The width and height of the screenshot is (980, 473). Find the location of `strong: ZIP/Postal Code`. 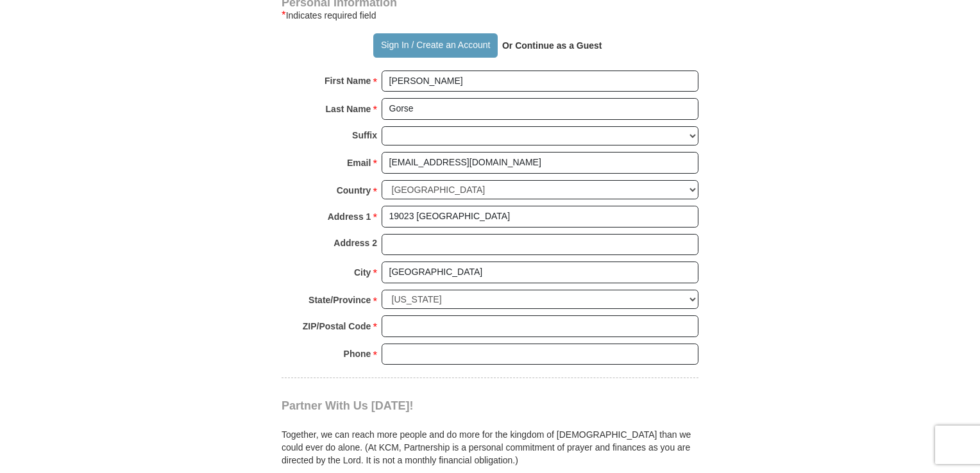

strong: ZIP/Postal Code is located at coordinates (337, 326).